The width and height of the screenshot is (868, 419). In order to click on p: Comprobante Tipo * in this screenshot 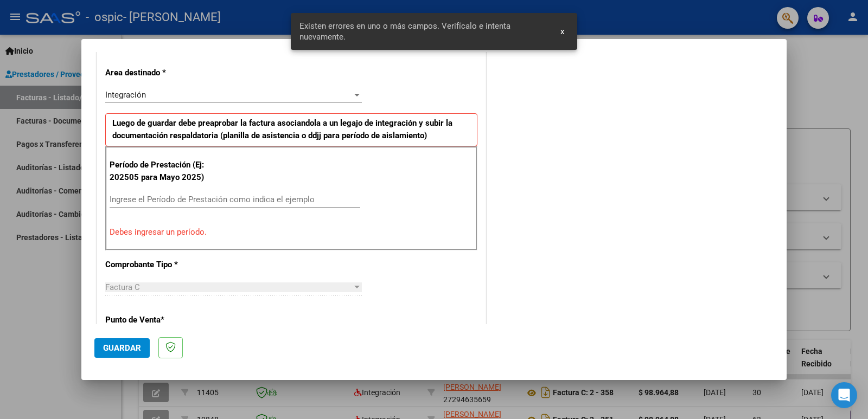, I will do `click(161, 265)`.